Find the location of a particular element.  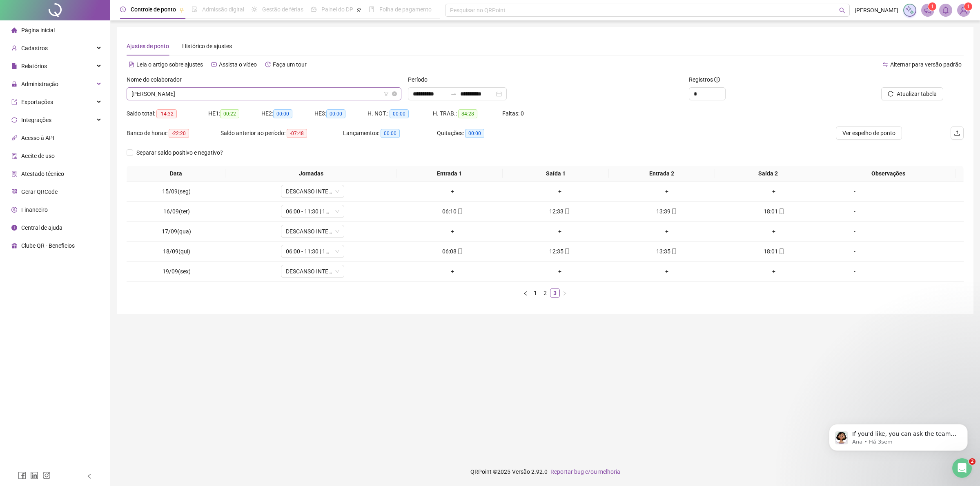

div: 13:35 is located at coordinates (667, 252).